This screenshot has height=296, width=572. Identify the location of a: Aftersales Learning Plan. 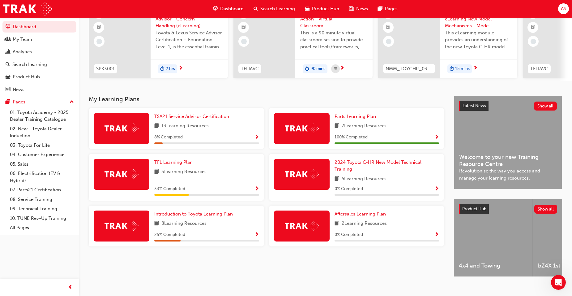
(362, 214).